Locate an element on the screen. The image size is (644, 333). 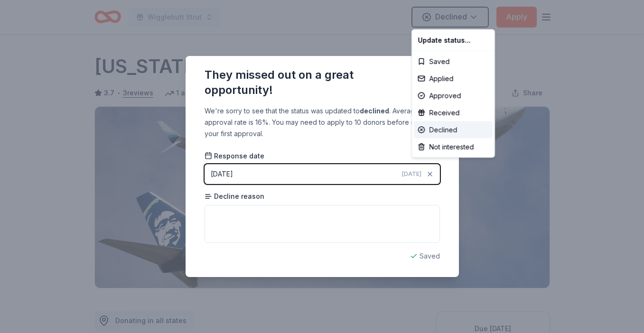
div: Declined is located at coordinates (453, 130).